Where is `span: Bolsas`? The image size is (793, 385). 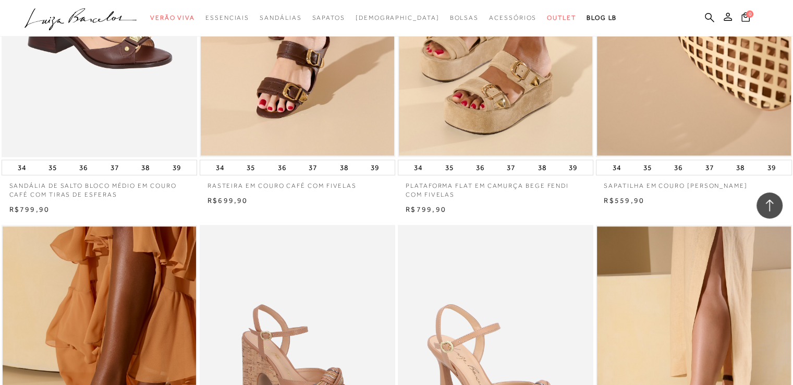
span: Bolsas is located at coordinates (464, 18).